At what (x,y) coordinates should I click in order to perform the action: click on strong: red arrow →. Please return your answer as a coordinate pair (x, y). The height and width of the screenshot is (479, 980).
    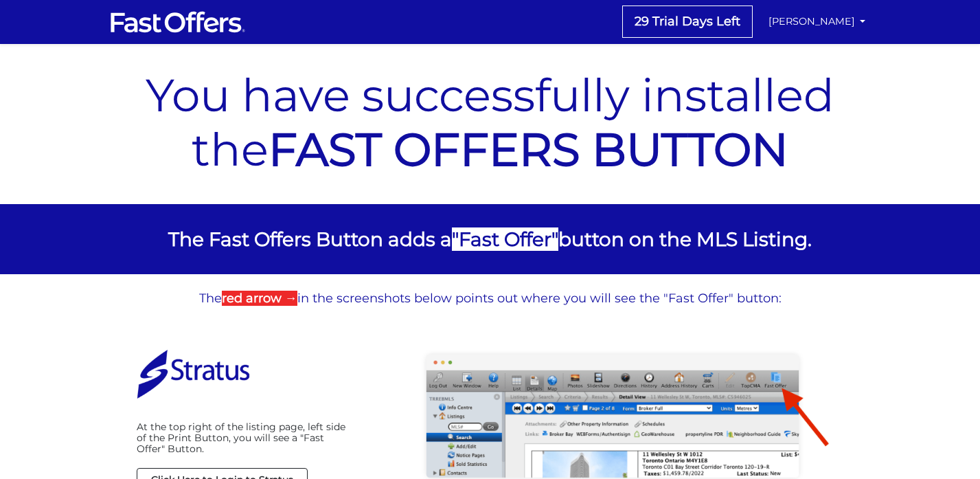
    Looking at the image, I should click on (259, 298).